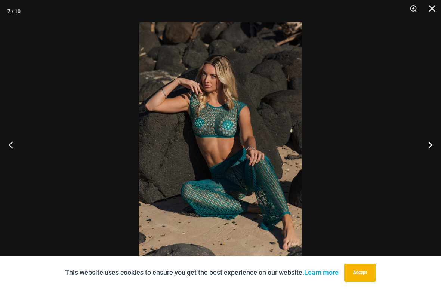  What do you see at coordinates (221, 144) in the screenshot?
I see `img: Show Stopper Jade 366 Top 5007 pants 08` at bounding box center [221, 144].